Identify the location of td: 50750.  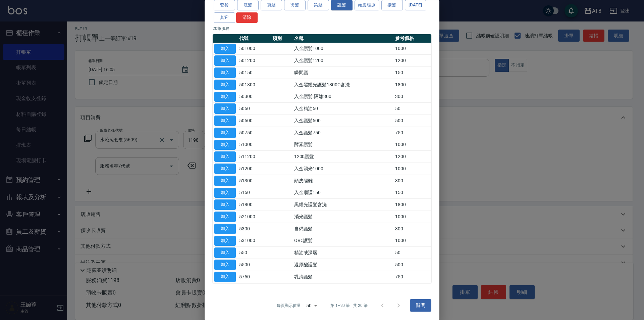
(254, 132).